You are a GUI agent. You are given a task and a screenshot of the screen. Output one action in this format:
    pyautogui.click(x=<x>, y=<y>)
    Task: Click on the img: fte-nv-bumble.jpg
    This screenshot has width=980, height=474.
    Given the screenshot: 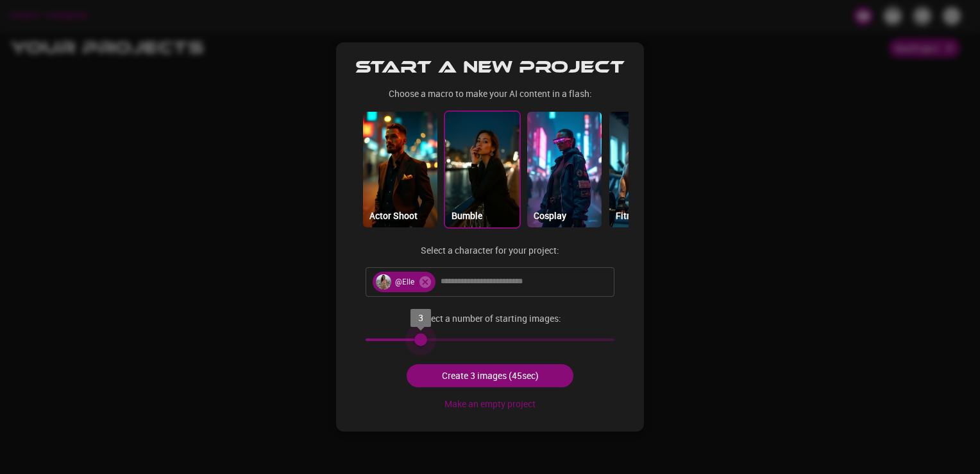 What is the action you would take?
    pyautogui.click(x=482, y=169)
    